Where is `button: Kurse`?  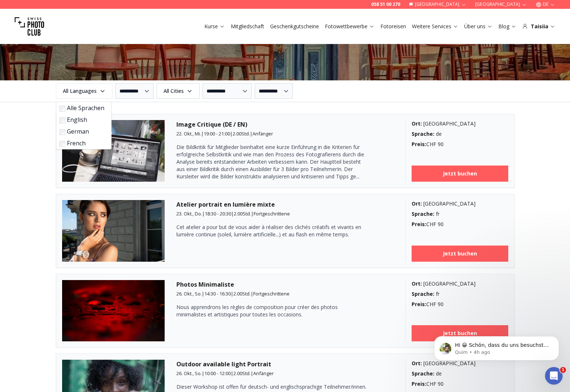
button: Kurse is located at coordinates (214, 26).